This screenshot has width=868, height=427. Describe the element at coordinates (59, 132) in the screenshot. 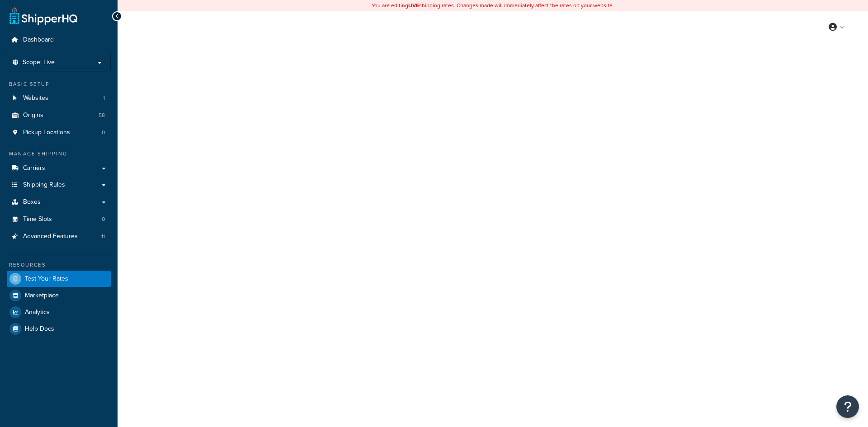

I see `li: Pickup Locations` at that location.